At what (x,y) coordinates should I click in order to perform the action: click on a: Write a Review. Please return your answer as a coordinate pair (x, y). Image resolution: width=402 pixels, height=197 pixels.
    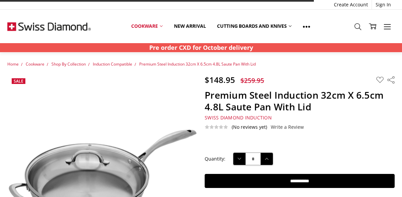
    Looking at the image, I should click on (287, 127).